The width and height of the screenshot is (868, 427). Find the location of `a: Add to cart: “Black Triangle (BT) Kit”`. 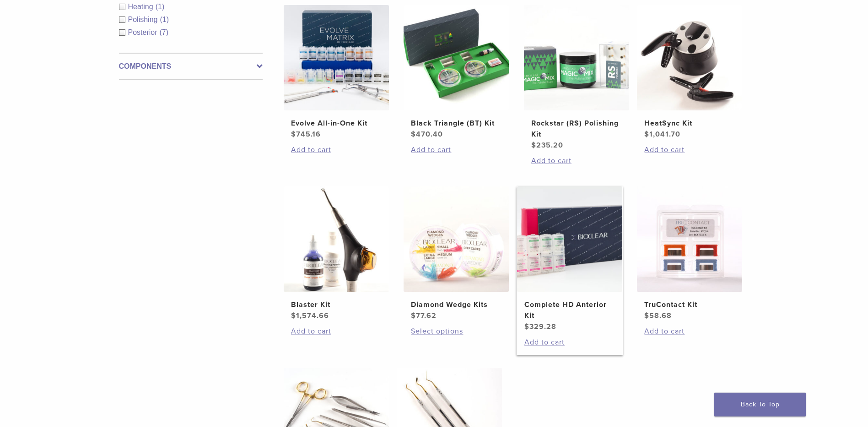

a: Add to cart: “Black Triangle (BT) Kit” is located at coordinates (456, 150).